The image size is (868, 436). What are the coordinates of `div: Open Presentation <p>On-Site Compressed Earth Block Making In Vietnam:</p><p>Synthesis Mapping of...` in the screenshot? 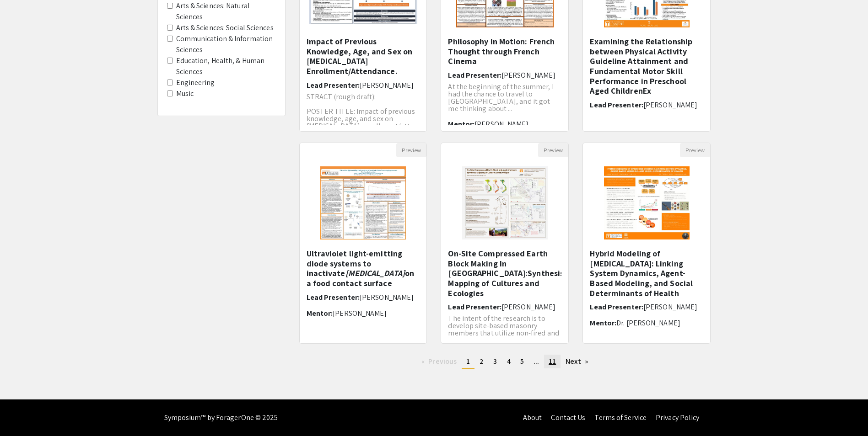 It's located at (505, 243).